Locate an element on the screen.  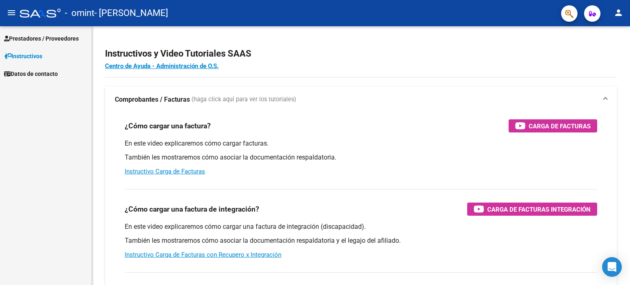
p: También les mostraremos cómo asociar la documentación respaldatoria y el legajo del afiliado. is located at coordinates (361, 241).